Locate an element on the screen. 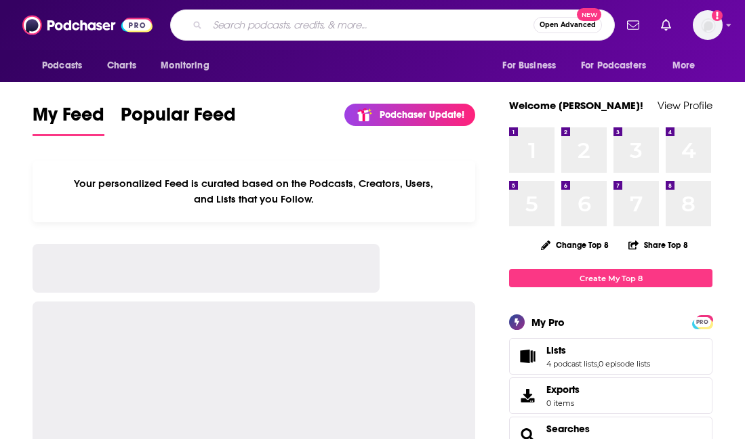 The height and width of the screenshot is (439, 745). span: PRO is located at coordinates (703, 322).